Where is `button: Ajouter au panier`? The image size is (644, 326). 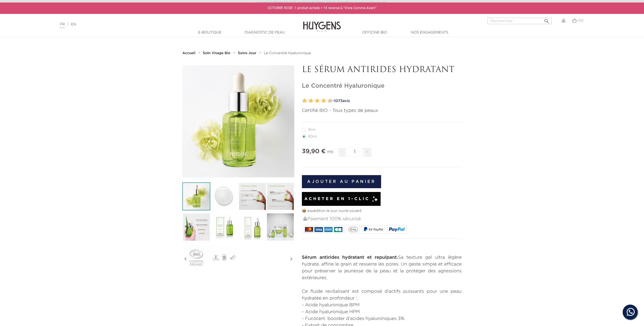
button: Ajouter au panier is located at coordinates (341, 182).